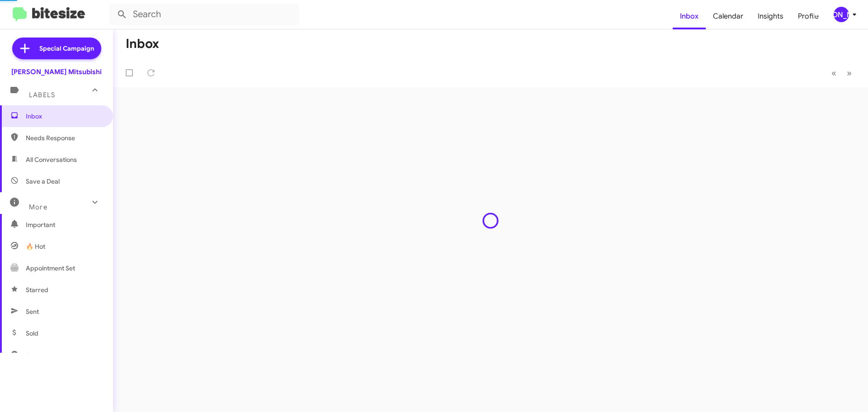 The image size is (868, 412). Describe the element at coordinates (849, 73) in the screenshot. I see `button: Next` at that location.